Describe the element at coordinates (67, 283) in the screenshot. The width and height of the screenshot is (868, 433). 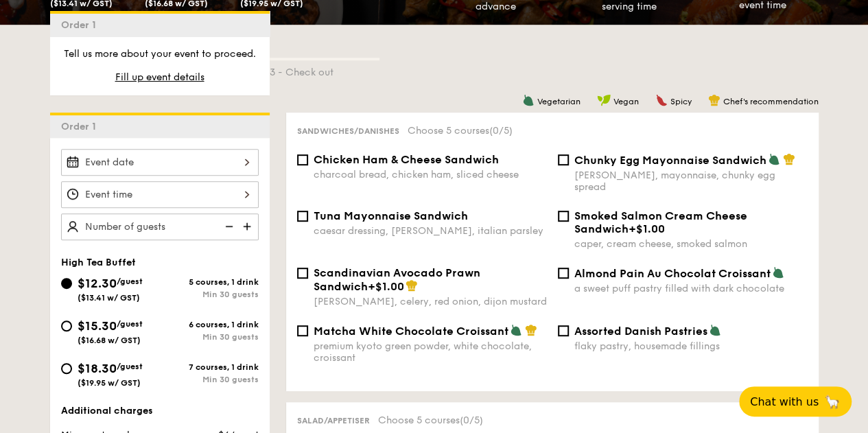
I see `input: $12.30/guest($13.41 w/ GST)5 courses, 1 drinkMin 30 guests` at that location.